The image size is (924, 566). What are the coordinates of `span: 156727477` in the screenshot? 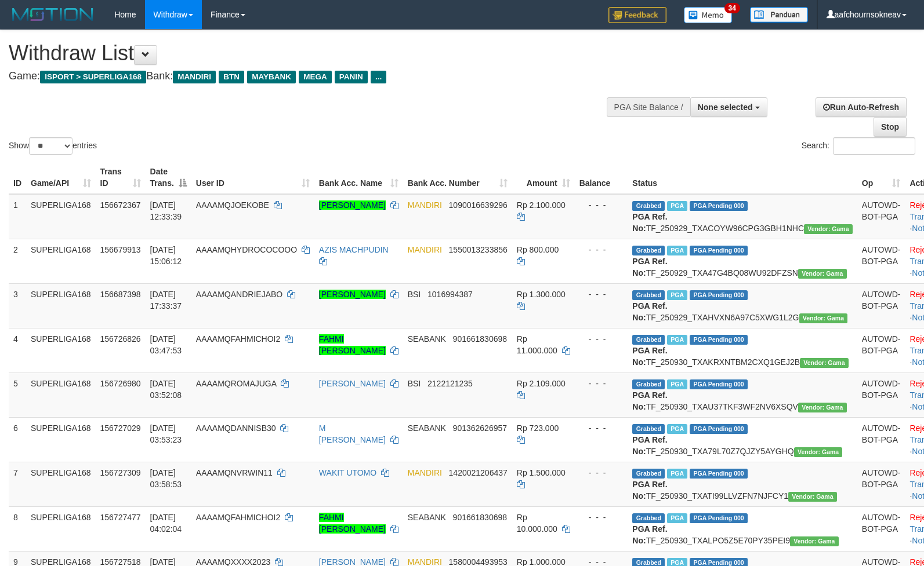 It's located at (121, 518).